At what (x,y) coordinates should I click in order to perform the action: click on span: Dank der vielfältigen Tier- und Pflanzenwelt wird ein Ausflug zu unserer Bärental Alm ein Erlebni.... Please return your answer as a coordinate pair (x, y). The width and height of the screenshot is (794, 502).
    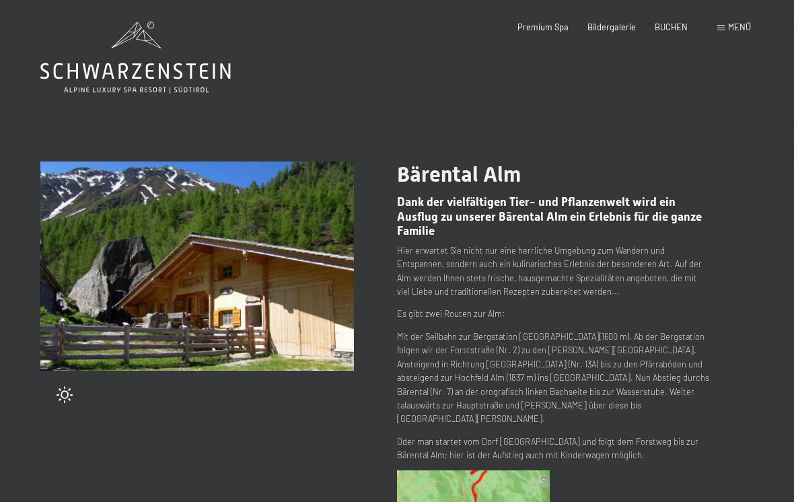
    Looking at the image, I should click on (549, 216).